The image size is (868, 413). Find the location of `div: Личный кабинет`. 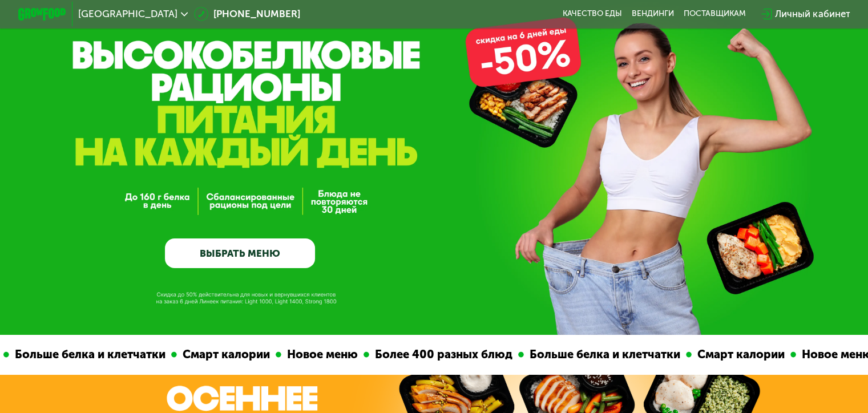

div: Личный кабинет is located at coordinates (812, 14).